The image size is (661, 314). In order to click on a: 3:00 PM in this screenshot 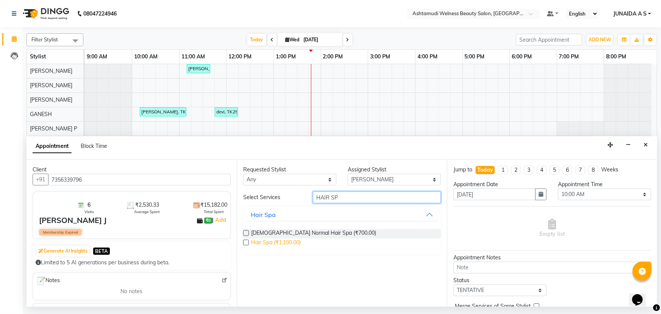, I will do `click(380, 56)`.